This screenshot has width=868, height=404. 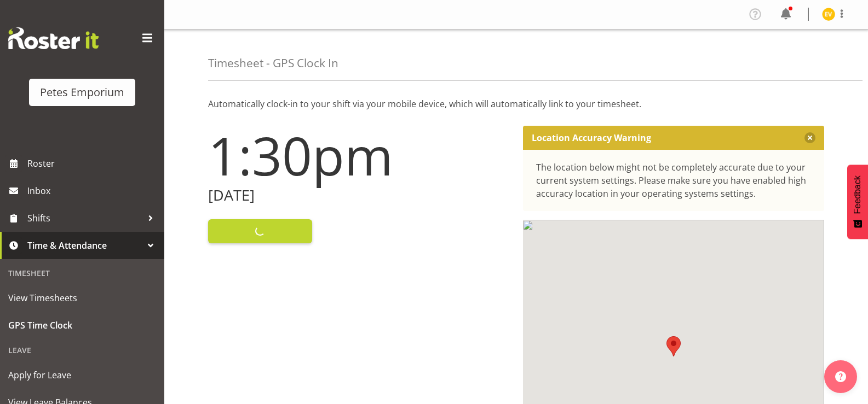 What do you see at coordinates (592, 138) in the screenshot?
I see `p: Location Accuracy Warning` at bounding box center [592, 138].